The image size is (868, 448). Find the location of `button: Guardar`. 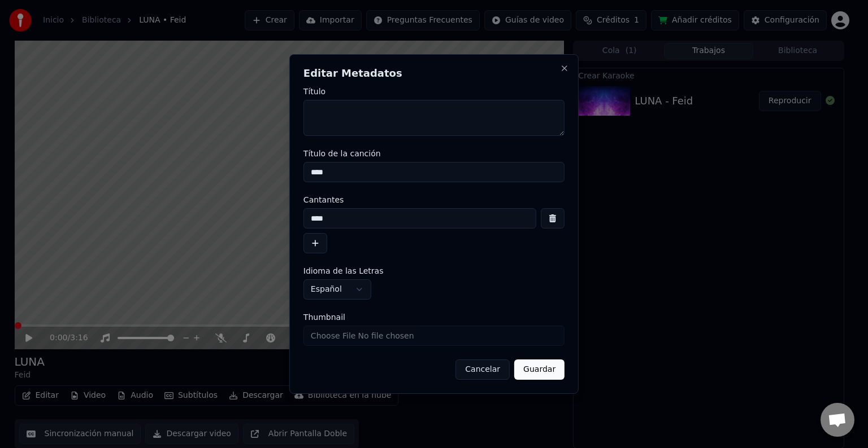

button: Guardar is located at coordinates (539, 370).